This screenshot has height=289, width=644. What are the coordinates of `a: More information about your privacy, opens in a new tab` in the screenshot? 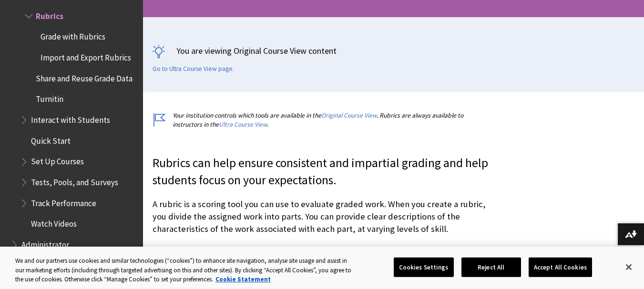 It's located at (243, 279).